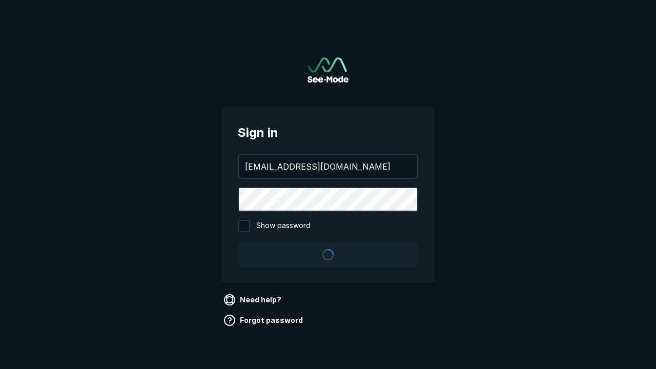  Describe the element at coordinates (253, 300) in the screenshot. I see `a: Need help?` at that location.